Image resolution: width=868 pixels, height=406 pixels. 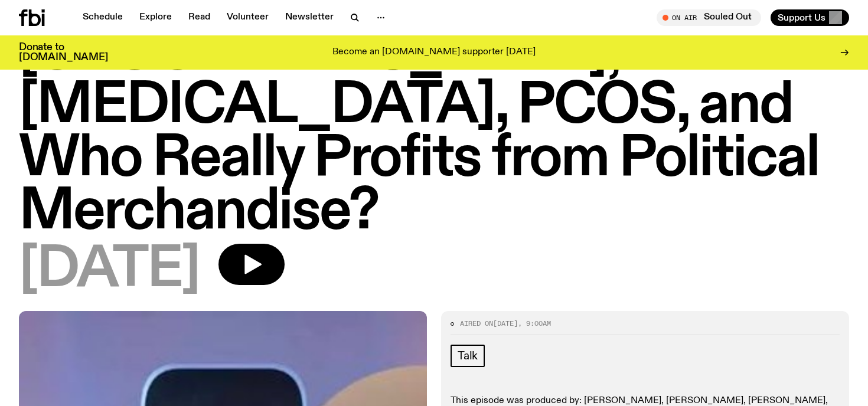 What do you see at coordinates (801, 18) in the screenshot?
I see `span: Support Us` at bounding box center [801, 18].